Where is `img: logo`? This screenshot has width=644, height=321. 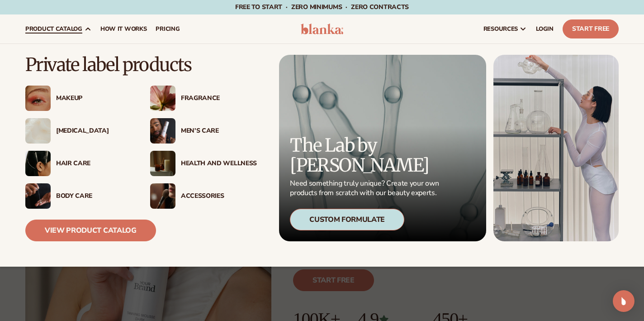
img: logo is located at coordinates (322, 29).